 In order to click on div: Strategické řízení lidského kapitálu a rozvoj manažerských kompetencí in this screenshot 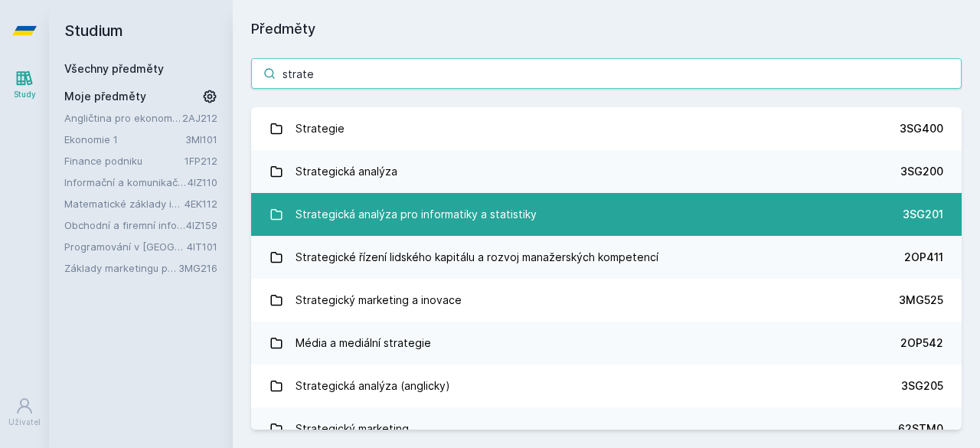, I will do `click(477, 257)`.